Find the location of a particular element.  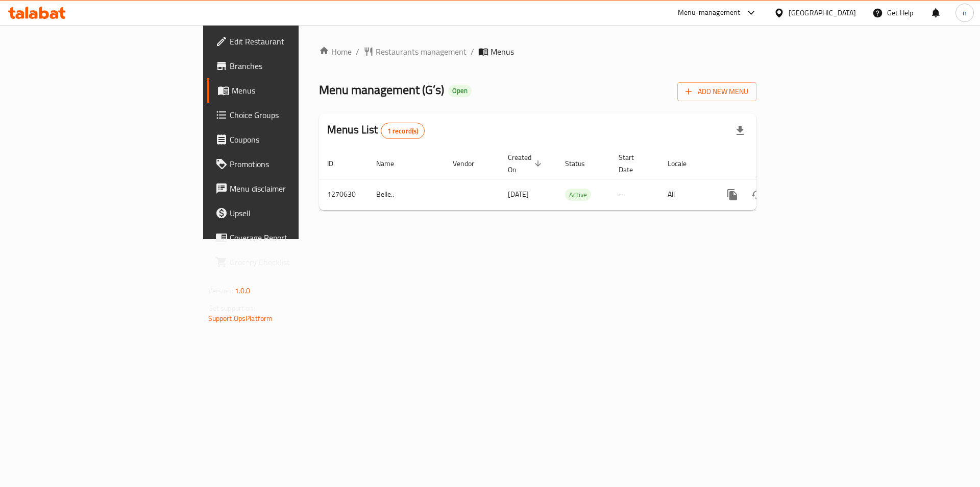

span: 1.0.0 is located at coordinates (242, 291).